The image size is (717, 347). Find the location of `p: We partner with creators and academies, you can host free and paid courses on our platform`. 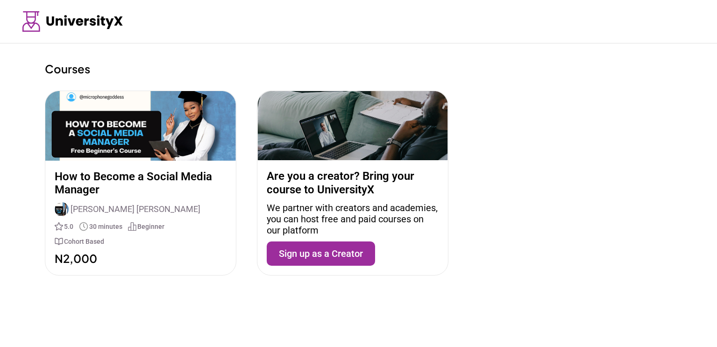

p: We partner with creators and academies, you can host free and paid courses on our platform is located at coordinates (353, 219).